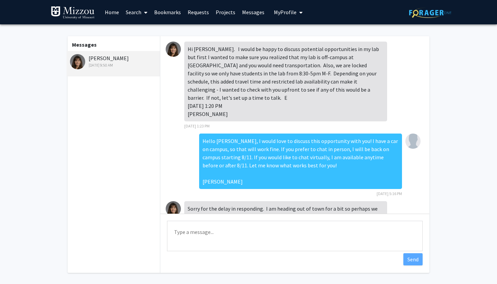  I want to click on img: Sophie Kusserow, so click(413, 141).